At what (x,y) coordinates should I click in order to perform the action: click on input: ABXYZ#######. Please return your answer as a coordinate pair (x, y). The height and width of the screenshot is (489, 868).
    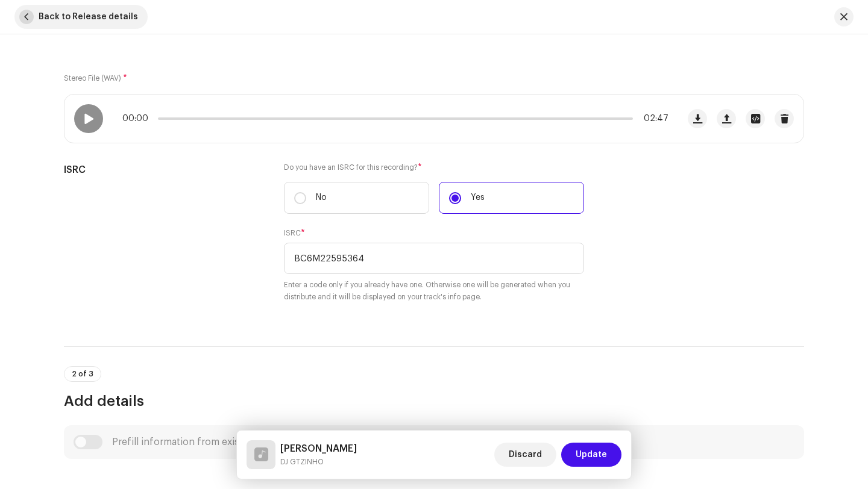
    Looking at the image, I should click on (434, 258).